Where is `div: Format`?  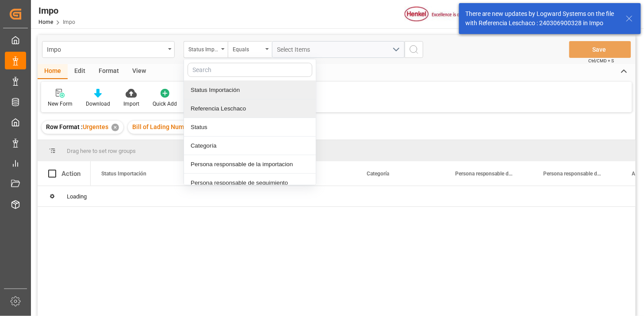
div: Format is located at coordinates (109, 72).